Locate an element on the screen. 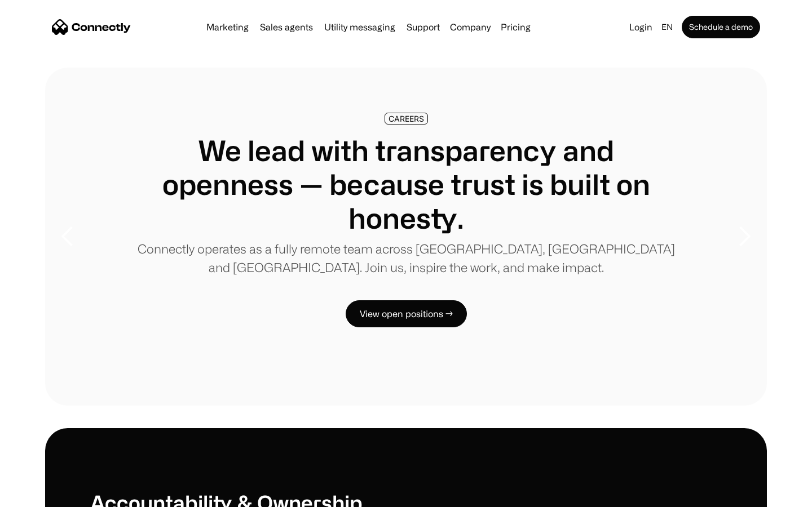 This screenshot has height=507, width=812. h1: We lead with transparency and openness — because trust is built on honesty. is located at coordinates (406, 184).